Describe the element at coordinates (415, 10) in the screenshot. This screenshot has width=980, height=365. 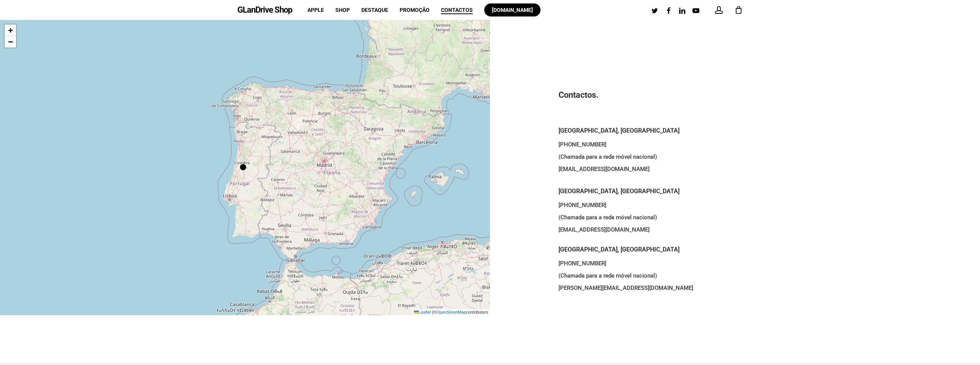
I see `a: Promoção` at that location.